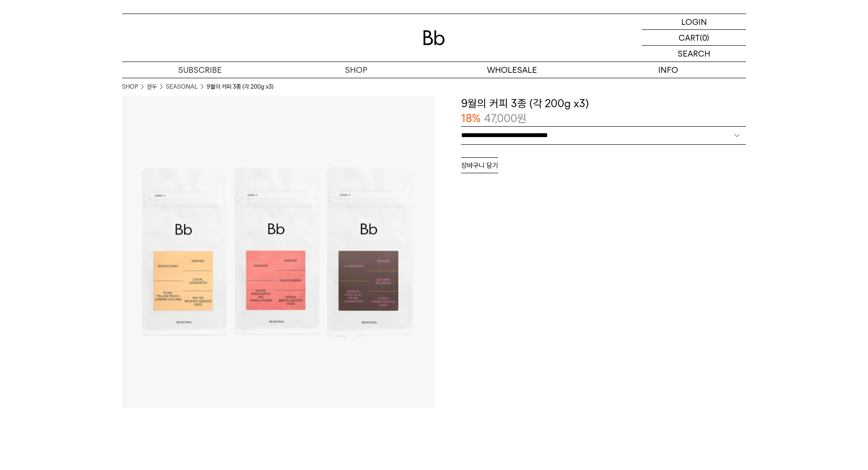 This screenshot has width=868, height=470. What do you see at coordinates (434, 38) in the screenshot?
I see `img: 로고` at bounding box center [434, 38].